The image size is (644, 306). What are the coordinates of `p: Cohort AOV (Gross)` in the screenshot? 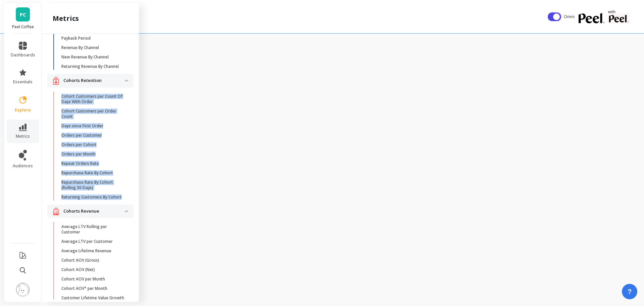 It's located at (80, 260).